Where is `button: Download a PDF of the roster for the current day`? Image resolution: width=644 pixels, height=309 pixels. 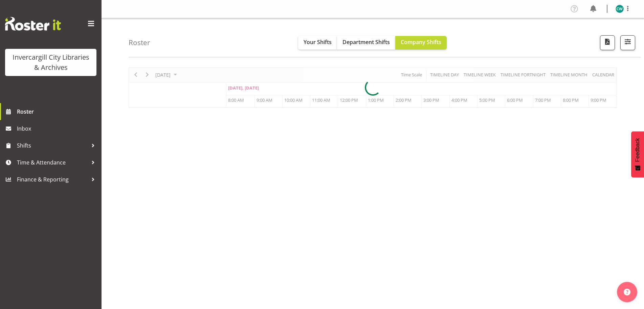 button: Download a PDF of the roster for the current day is located at coordinates (608, 43).